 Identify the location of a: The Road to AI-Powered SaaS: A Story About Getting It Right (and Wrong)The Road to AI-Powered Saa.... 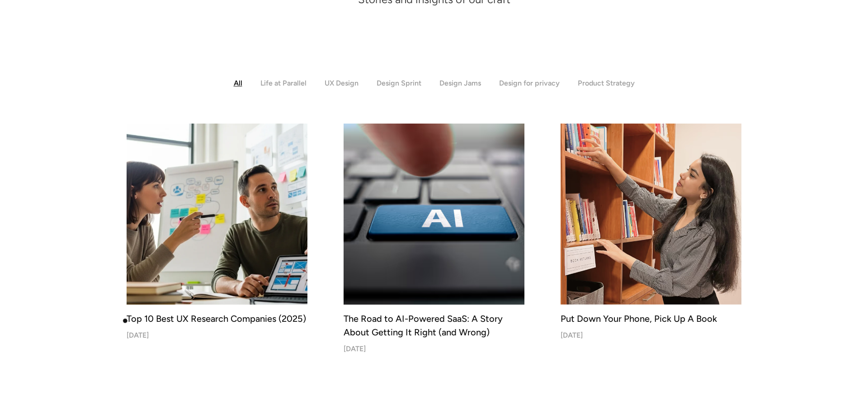
(434, 238).